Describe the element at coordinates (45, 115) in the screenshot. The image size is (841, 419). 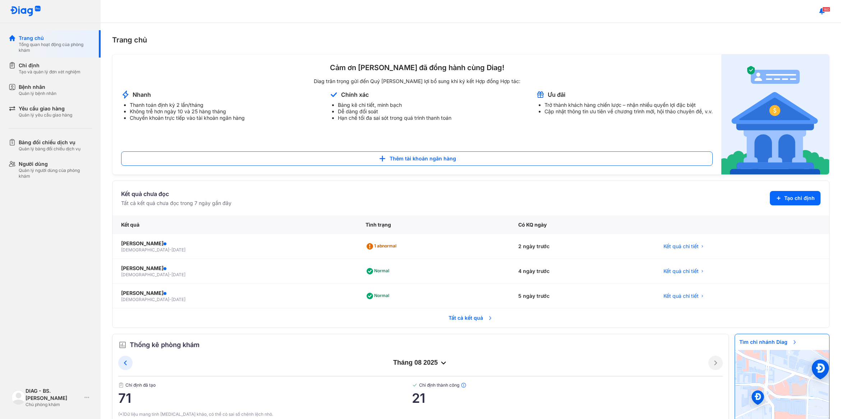
I see `div: Quản lý yêu cầu giao hàng` at that location.